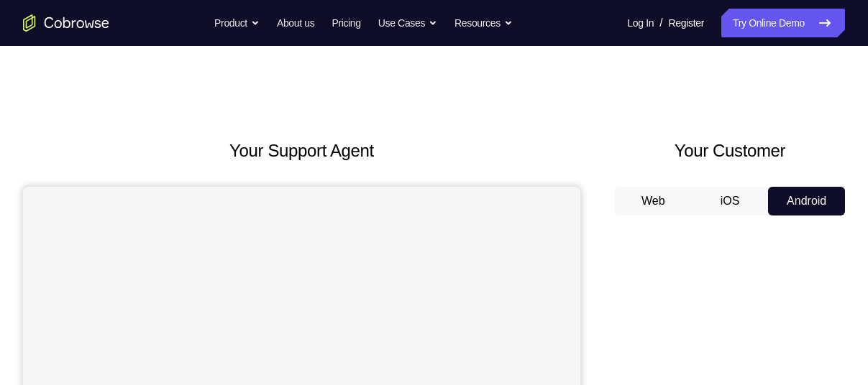 This screenshot has height=385, width=868. I want to click on a: Register, so click(686, 23).